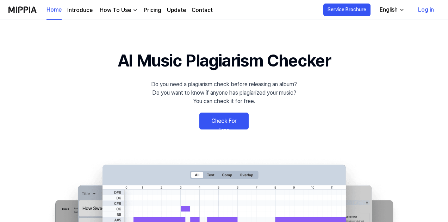  I want to click on a: Introduce, so click(80, 10).